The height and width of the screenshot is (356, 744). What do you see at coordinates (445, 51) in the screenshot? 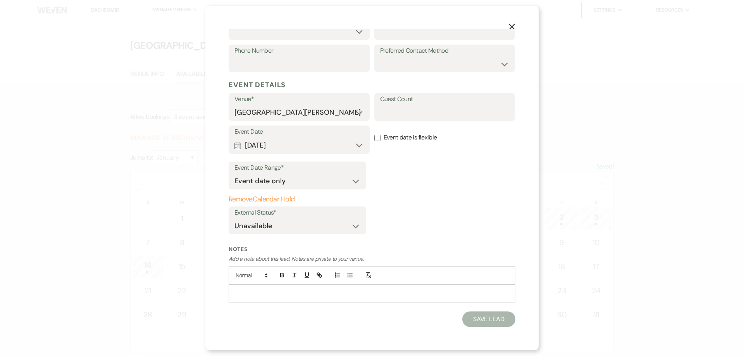
I see `label: Preferred Contact Method` at bounding box center [445, 51].